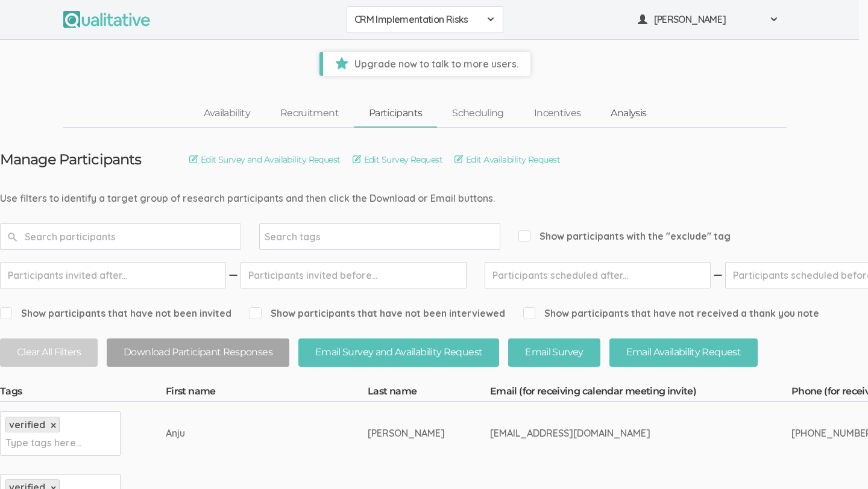  I want to click on a: Upgrade now to talk to more users., so click(425, 64).